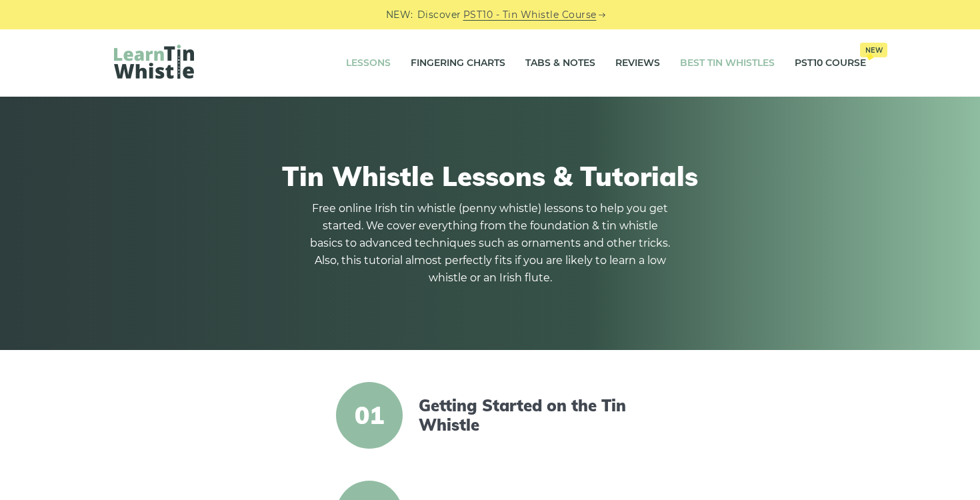 The image size is (980, 500). I want to click on a: Lessons, so click(368, 64).